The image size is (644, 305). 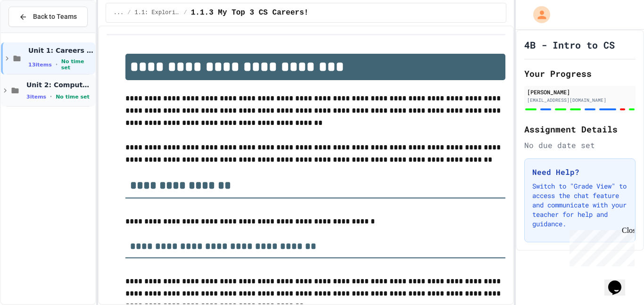 I want to click on div: My Account, so click(x=538, y=15).